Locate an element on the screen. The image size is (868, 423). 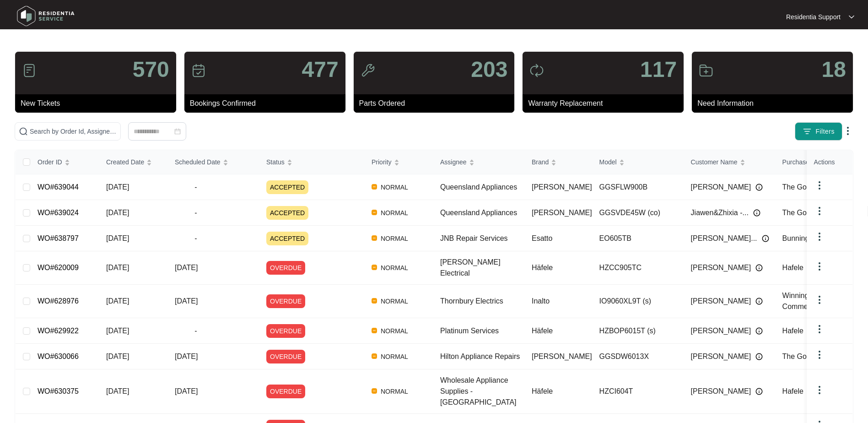
td: GGSFLW900B is located at coordinates (638, 187).